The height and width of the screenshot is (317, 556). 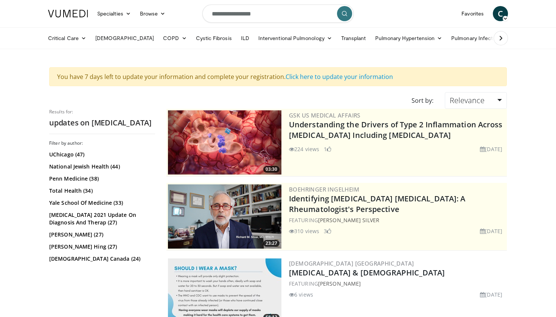 I want to click on a: Critical Care, so click(x=67, y=38).